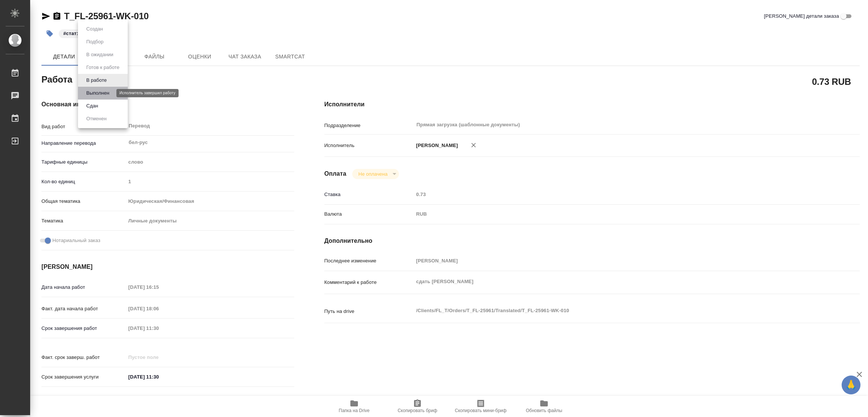  Describe the element at coordinates (97, 80) in the screenshot. I see `button: В работе` at that location.